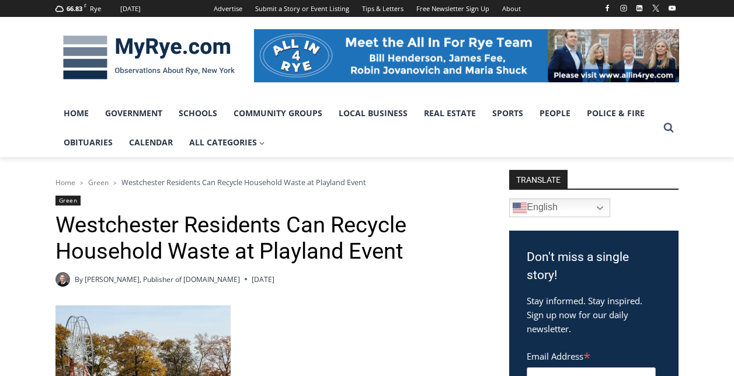 The height and width of the screenshot is (376, 734). What do you see at coordinates (655, 8) in the screenshot?
I see `a: X` at bounding box center [655, 8].